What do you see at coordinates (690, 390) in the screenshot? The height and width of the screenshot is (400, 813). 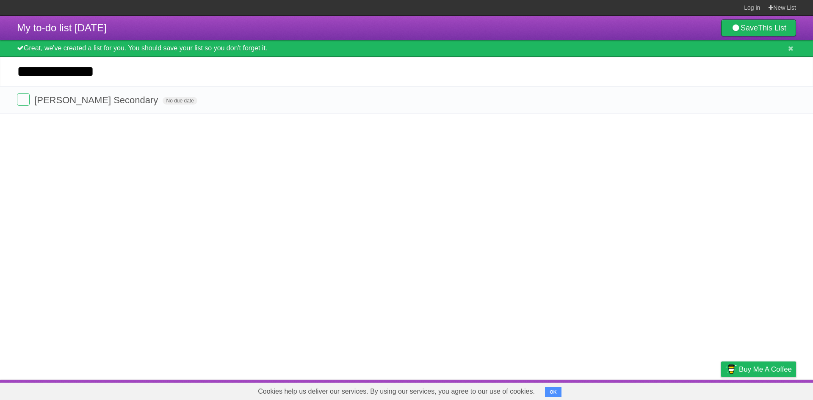 I see `a: Terms` at bounding box center [690, 390].